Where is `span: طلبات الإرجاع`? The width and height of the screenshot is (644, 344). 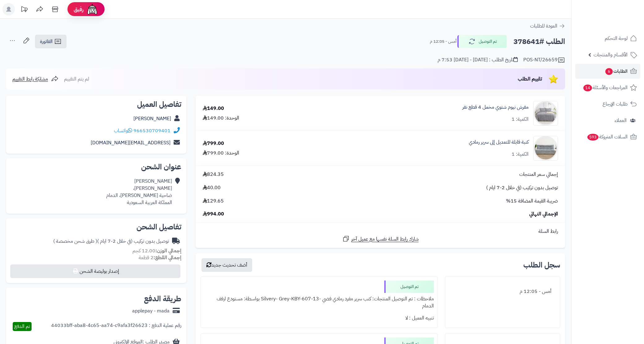 span: طلبات الإرجاع is located at coordinates (615, 104).